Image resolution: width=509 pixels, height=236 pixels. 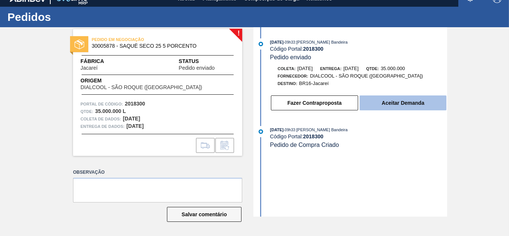 What do you see at coordinates (79, 44) in the screenshot?
I see `img: status` at bounding box center [79, 44].